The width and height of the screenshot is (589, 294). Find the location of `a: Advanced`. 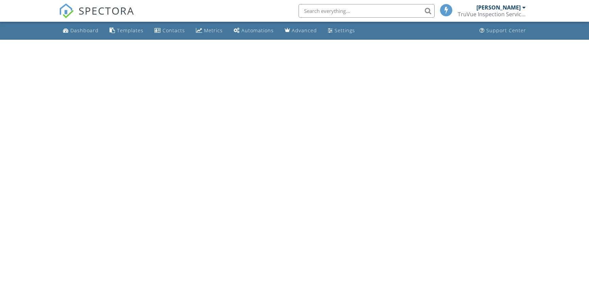

a: Advanced is located at coordinates (301, 31).